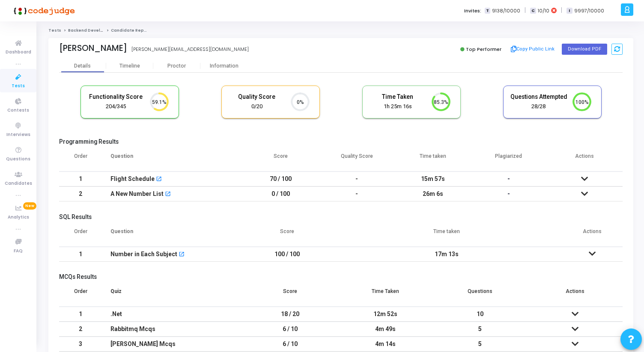 The width and height of the screenshot is (644, 352). Describe the element at coordinates (257, 97) in the screenshot. I see `h5: Quality Score` at that location.